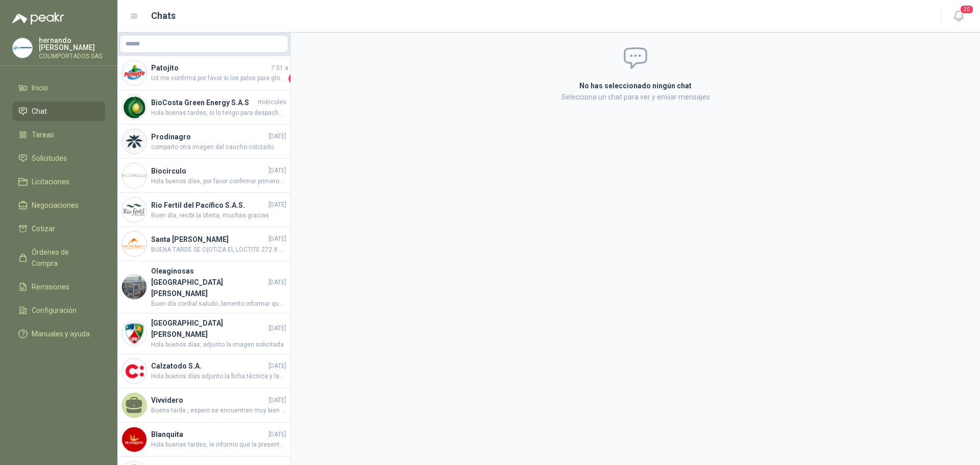 The image size is (980, 465). Describe the element at coordinates (218, 445) in the screenshot. I see `span: Hola buenas tardes, le informo que la presentación de de la lámina es de 125 cm x 245 cm transpar...` at that location.